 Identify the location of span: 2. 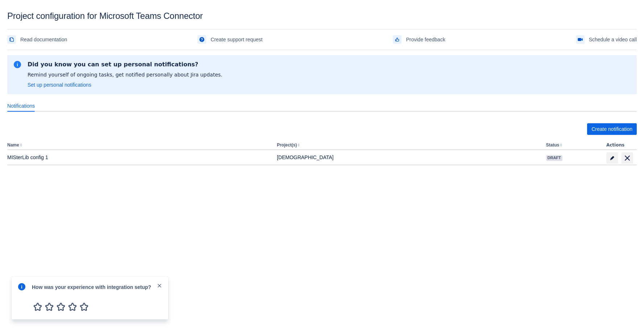
(49, 307).